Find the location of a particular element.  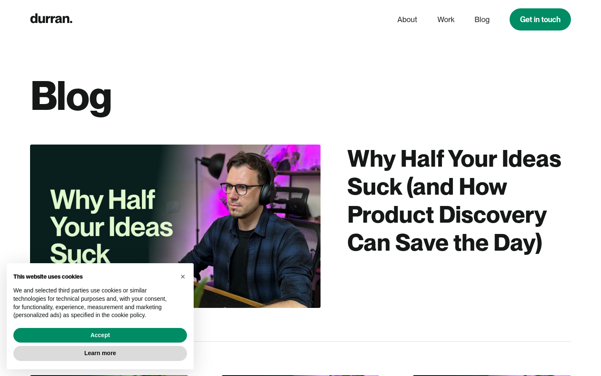

button: Close this notice is located at coordinates (183, 276).